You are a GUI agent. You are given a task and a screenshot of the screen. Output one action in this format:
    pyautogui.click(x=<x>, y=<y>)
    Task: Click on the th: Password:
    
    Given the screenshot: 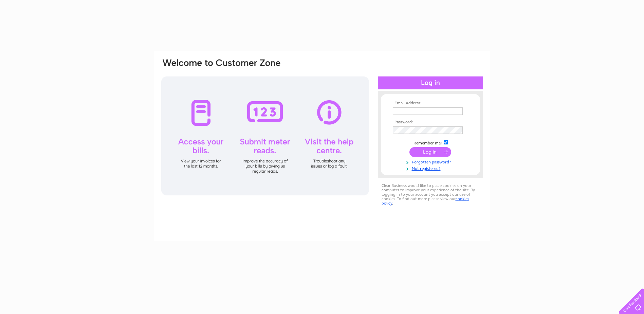 What is the action you would take?
    pyautogui.click(x=430, y=122)
    